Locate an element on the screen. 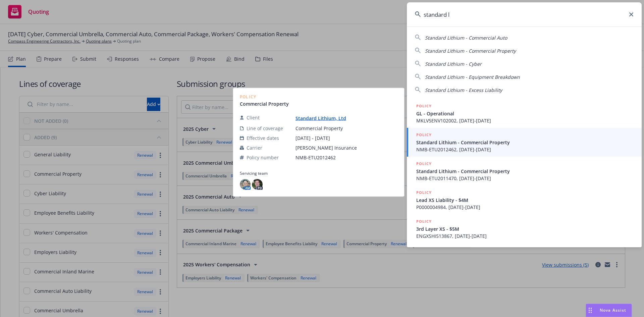 The height and width of the screenshot is (317, 644). input: Search... is located at coordinates (524, 14).